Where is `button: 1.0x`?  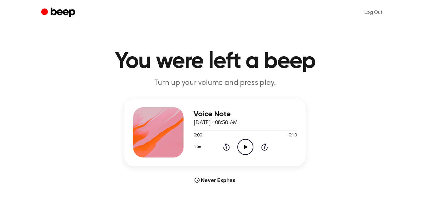 button: 1.0x is located at coordinates (198, 147).